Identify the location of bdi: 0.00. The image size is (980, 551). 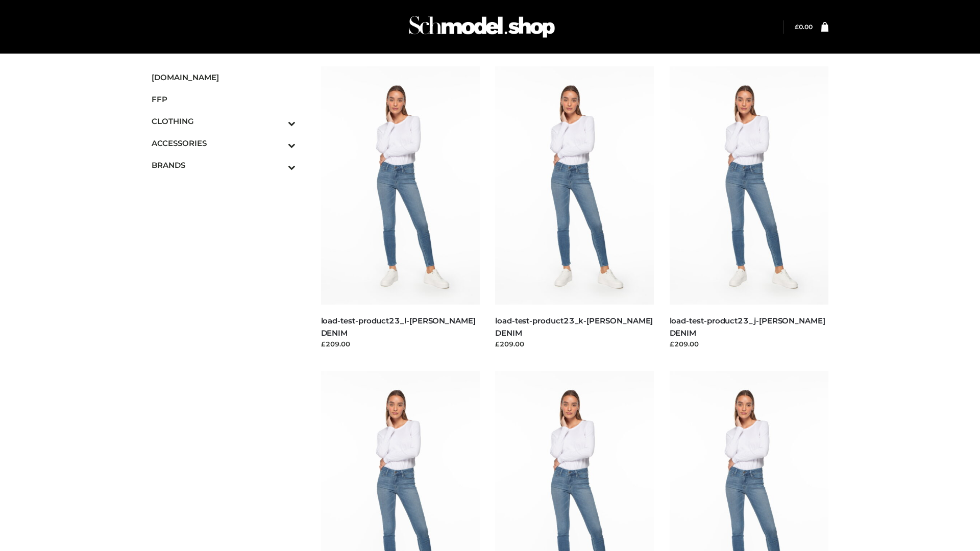
(804, 27).